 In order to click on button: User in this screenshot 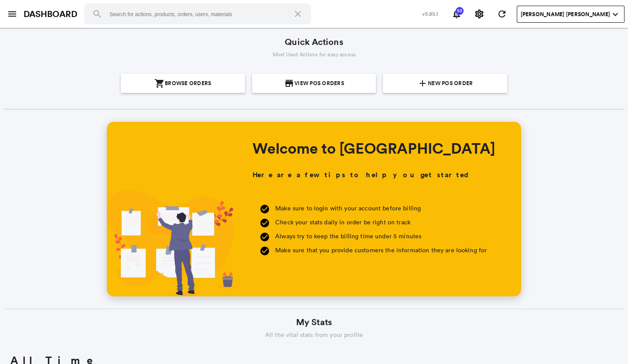, I will do `click(571, 14)`.